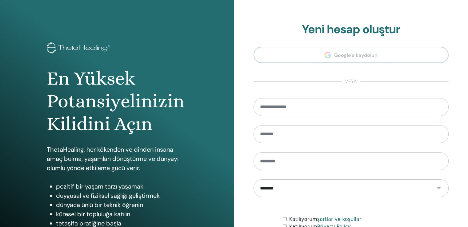 The height and width of the screenshot is (227, 468). What do you see at coordinates (351, 30) in the screenshot?
I see `h2: Yeni hesap oluştur` at bounding box center [351, 30].